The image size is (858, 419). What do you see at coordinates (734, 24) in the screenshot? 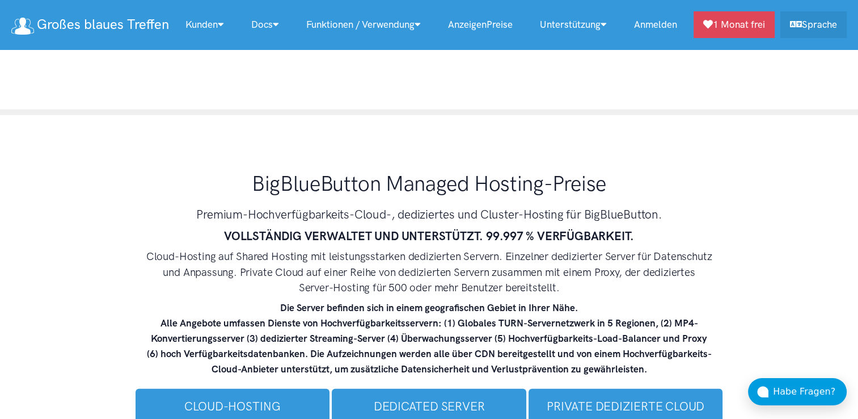
I see `a: 1 Monat frei` at bounding box center [734, 24].